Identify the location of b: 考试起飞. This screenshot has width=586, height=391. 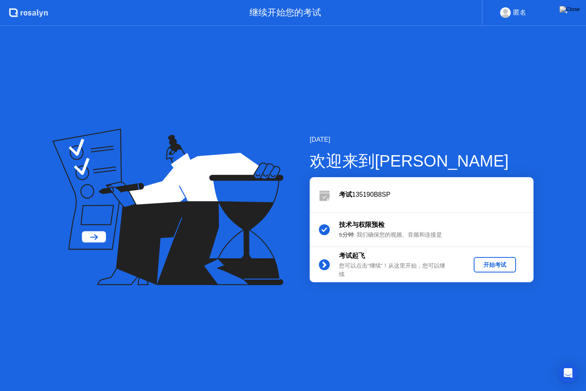
(352, 255).